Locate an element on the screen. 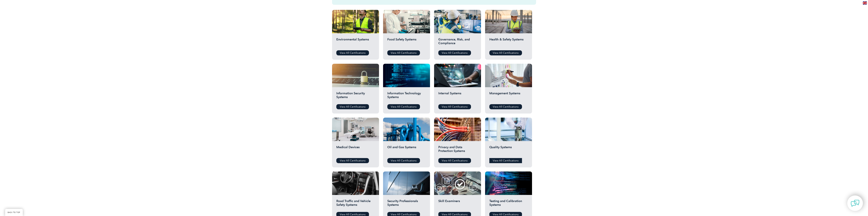 Image resolution: width=868 pixels, height=216 pixels. img: en is located at coordinates (865, 3).